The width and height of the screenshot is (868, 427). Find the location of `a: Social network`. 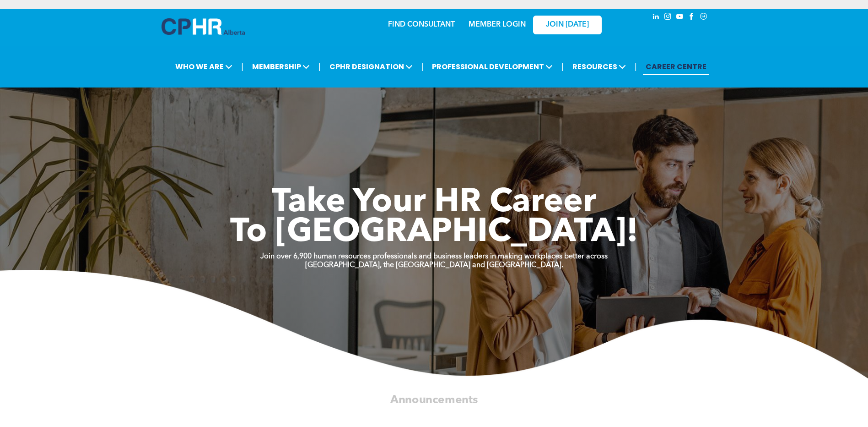

a: Social network is located at coordinates (704, 17).